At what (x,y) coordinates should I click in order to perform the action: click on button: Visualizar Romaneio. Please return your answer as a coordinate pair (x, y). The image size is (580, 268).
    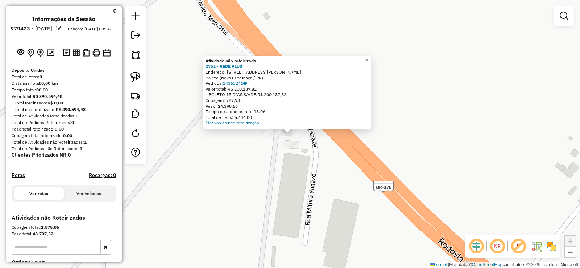
    Looking at the image, I should click on (86, 53).